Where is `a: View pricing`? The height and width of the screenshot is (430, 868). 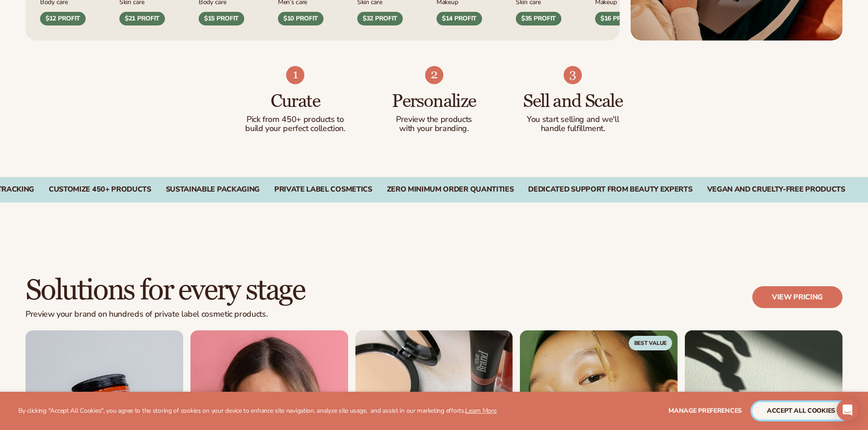 a: View pricing is located at coordinates (797, 297).